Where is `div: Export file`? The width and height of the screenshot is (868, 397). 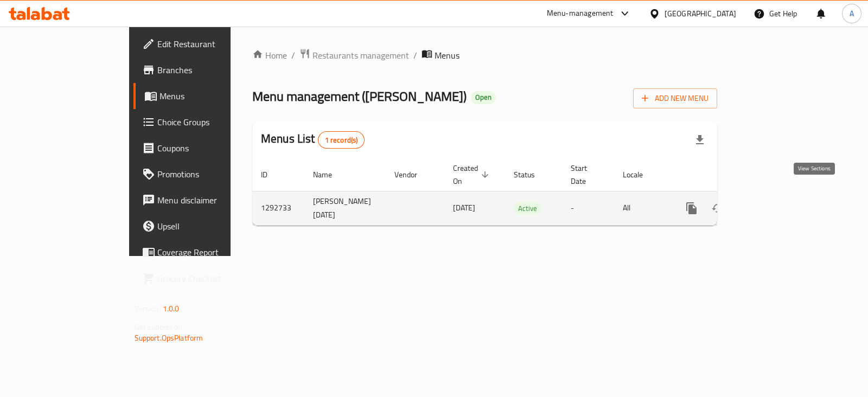 div: Export file is located at coordinates (700, 140).